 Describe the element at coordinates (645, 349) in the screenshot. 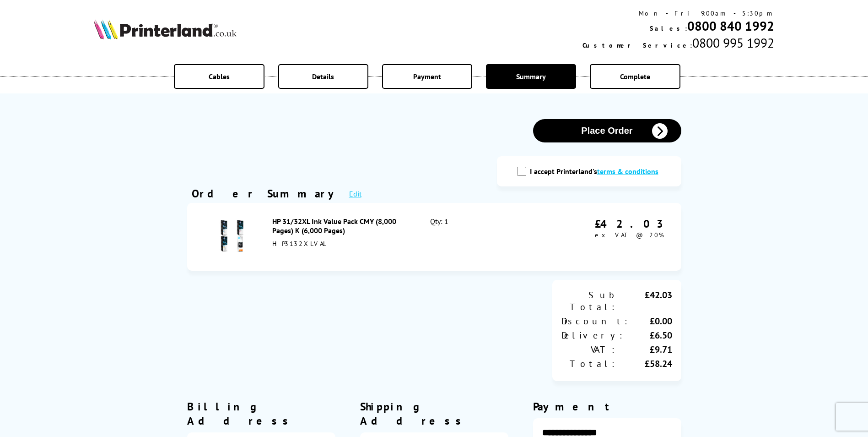

I see `div: £9.71` at that location.